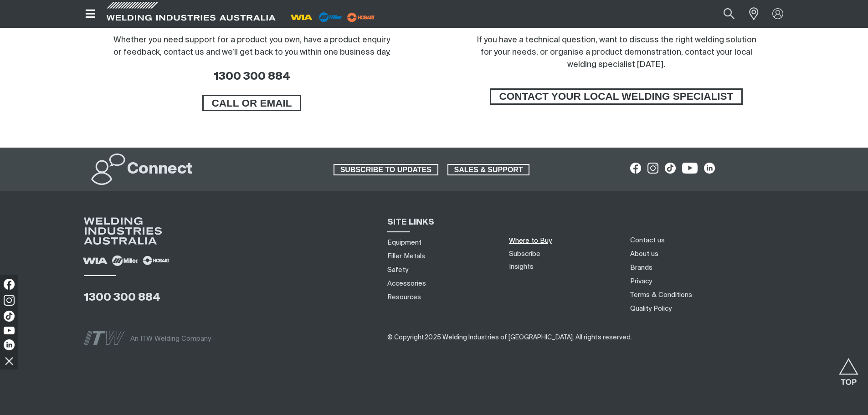 The width and height of the screenshot is (868, 415). I want to click on a: miller, so click(360, 17).